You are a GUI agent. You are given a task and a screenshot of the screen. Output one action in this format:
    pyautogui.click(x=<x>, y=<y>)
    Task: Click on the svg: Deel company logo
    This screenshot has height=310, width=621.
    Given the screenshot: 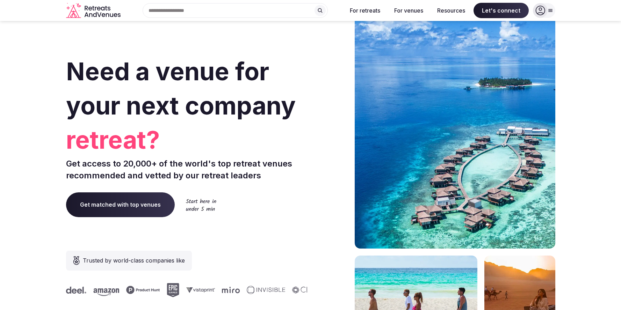 What is the action you would take?
    pyautogui.click(x=73, y=291)
    